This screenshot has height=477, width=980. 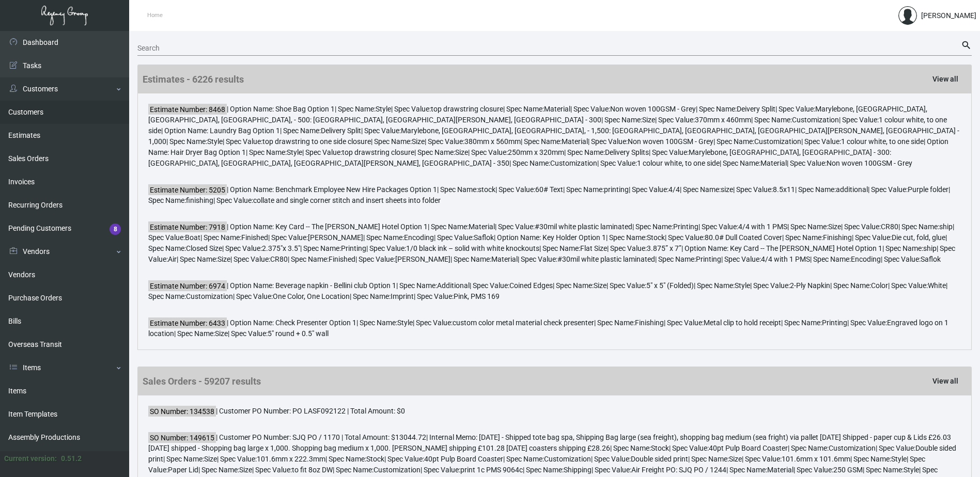 What do you see at coordinates (279, 259) in the screenshot?
I see `span: CR80` at bounding box center [279, 259].